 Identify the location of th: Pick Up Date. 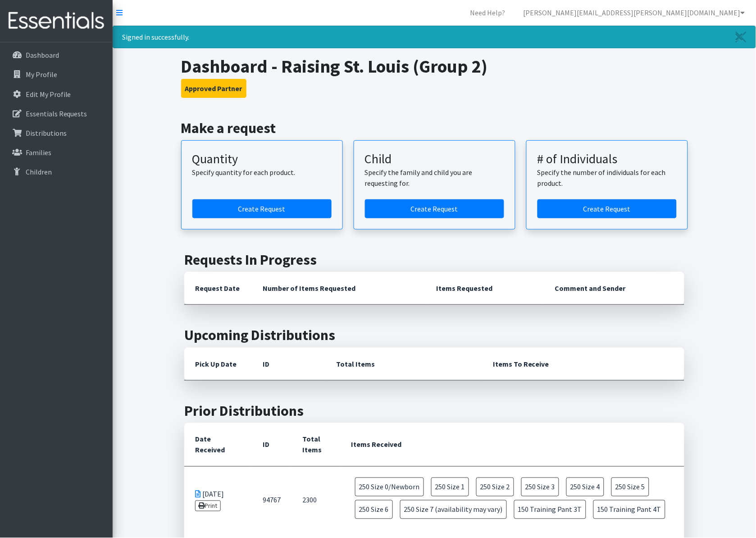
(218, 364).